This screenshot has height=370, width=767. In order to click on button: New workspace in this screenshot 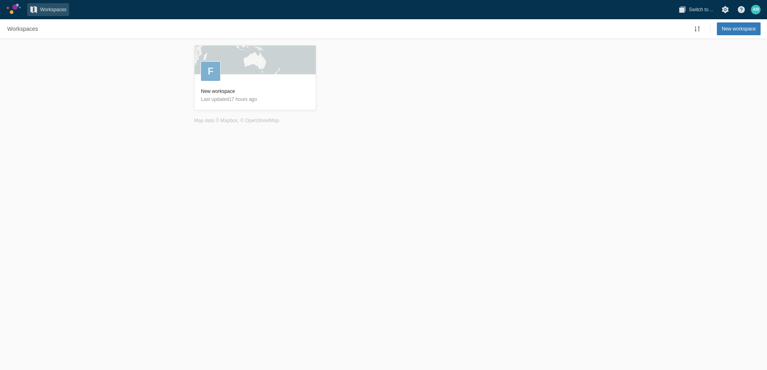, I will do `click(738, 29)`.